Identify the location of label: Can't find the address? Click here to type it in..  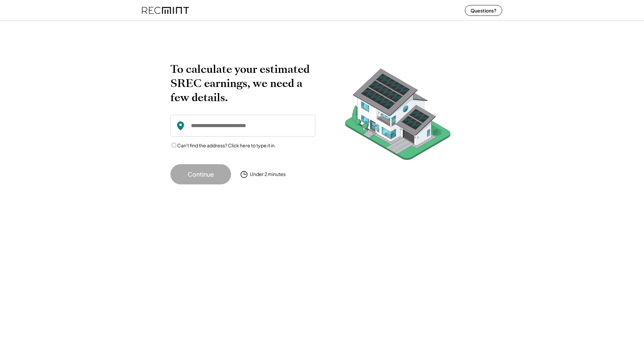
(227, 145).